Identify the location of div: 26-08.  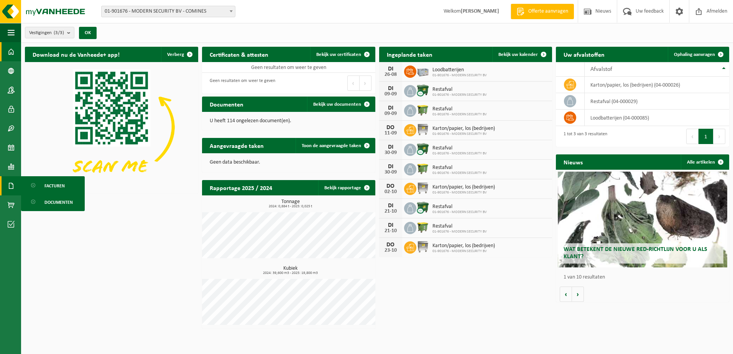
(391, 75).